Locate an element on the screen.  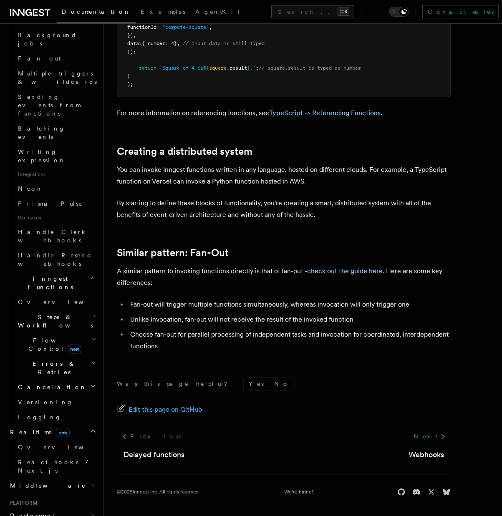
span: square is located at coordinates (218, 68).